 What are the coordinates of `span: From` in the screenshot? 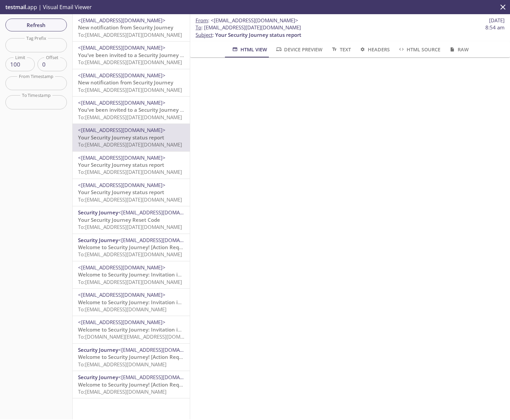 It's located at (202, 21).